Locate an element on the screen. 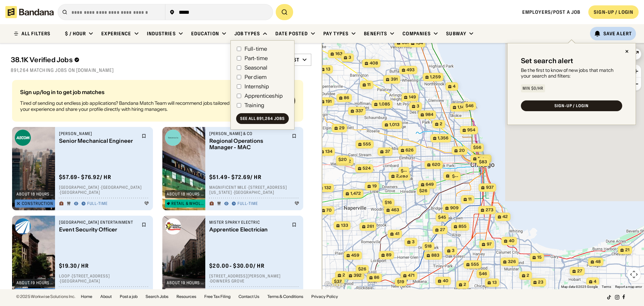 The height and width of the screenshot is (306, 644). div: Education is located at coordinates (205, 34).